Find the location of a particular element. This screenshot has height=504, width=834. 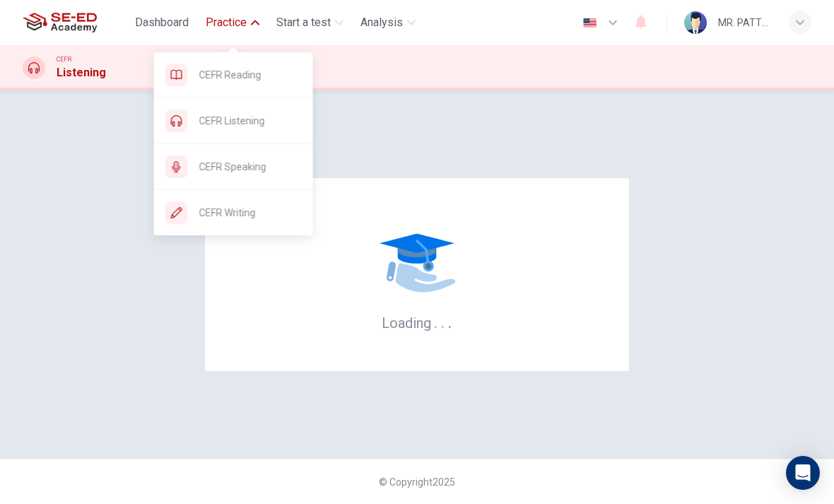

span: Analysis is located at coordinates (382, 22).